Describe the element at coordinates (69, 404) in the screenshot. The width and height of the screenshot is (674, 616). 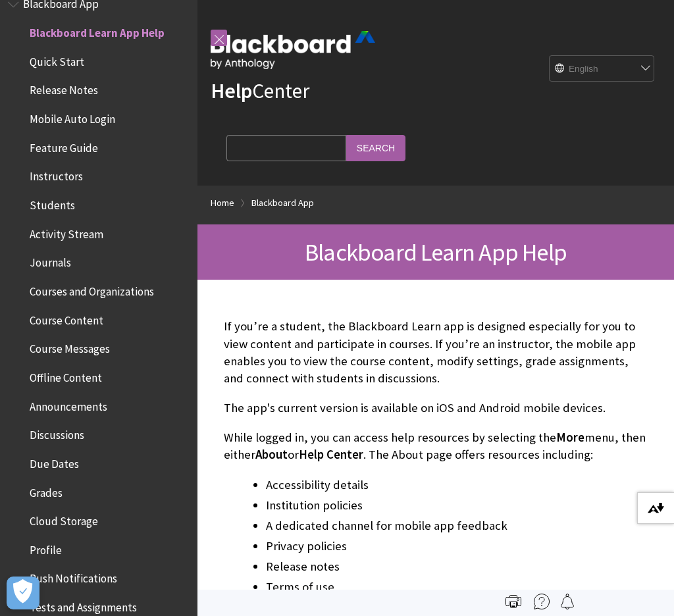
I see `span: Announcements` at that location.